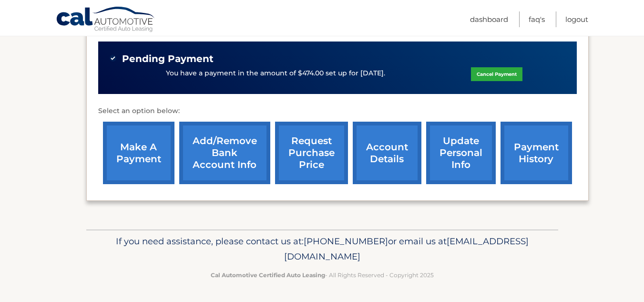 Image resolution: width=644 pixels, height=302 pixels. What do you see at coordinates (311, 152) in the screenshot?
I see `a: request purchase price` at bounding box center [311, 152].